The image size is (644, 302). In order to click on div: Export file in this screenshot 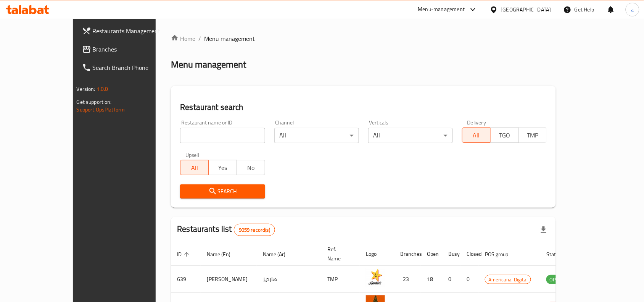, I will do `click(544, 230)`.